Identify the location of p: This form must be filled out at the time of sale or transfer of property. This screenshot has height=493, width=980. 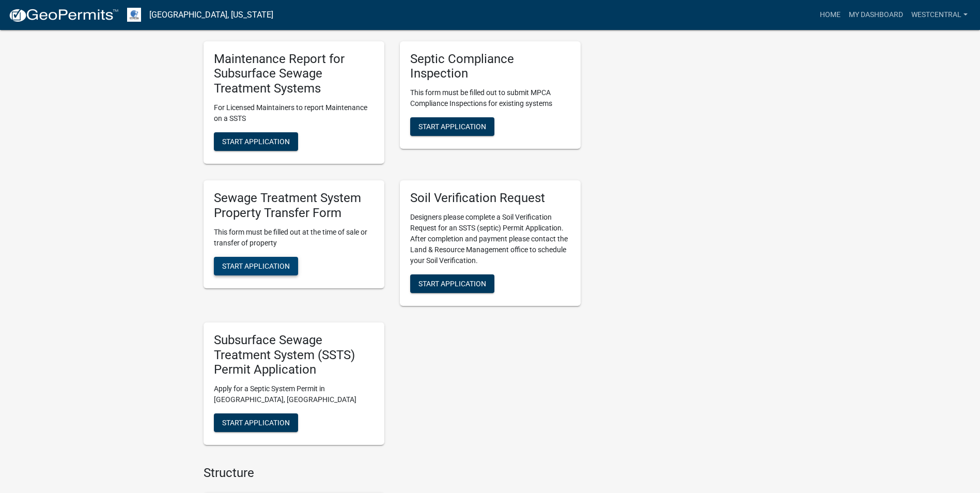
(294, 238).